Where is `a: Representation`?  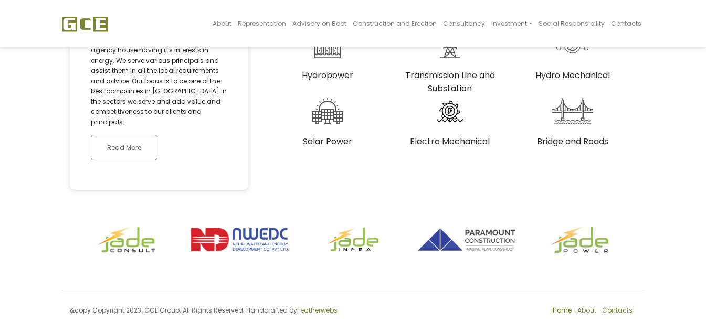
a: Representation is located at coordinates (262, 23).